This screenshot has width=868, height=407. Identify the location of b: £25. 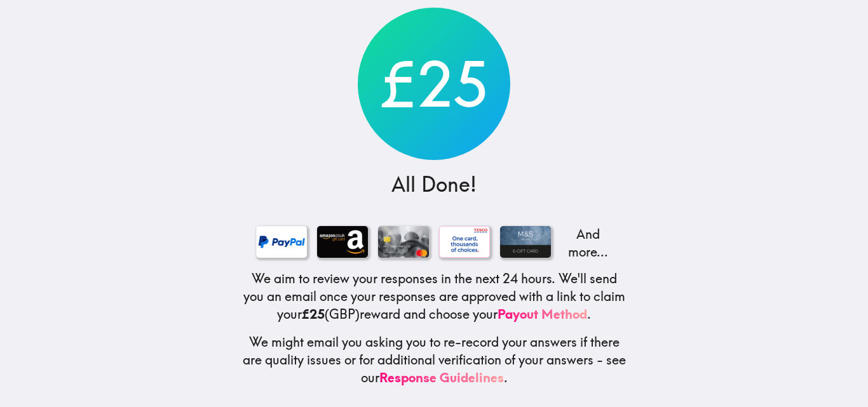
(314, 313).